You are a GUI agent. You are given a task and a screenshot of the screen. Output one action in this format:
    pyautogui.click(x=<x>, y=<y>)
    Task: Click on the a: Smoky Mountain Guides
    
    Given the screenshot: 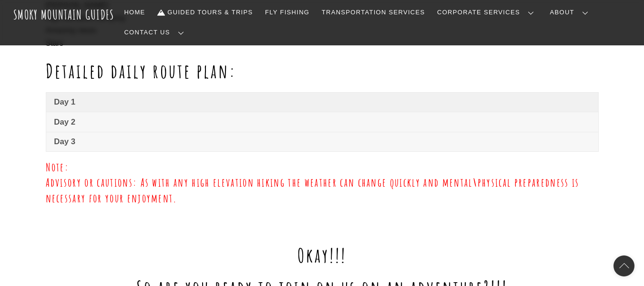 What is the action you would take?
    pyautogui.click(x=64, y=14)
    